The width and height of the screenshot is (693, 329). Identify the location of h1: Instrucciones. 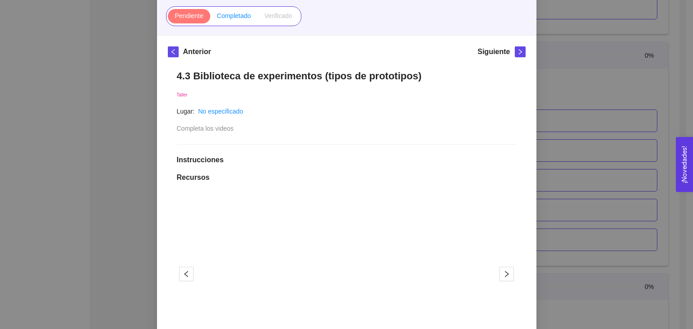
(347, 160).